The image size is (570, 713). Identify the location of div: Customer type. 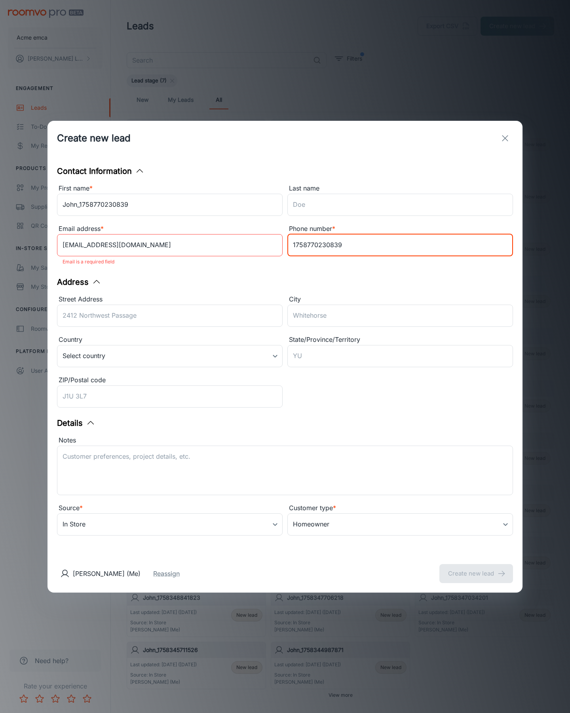
(400, 508).